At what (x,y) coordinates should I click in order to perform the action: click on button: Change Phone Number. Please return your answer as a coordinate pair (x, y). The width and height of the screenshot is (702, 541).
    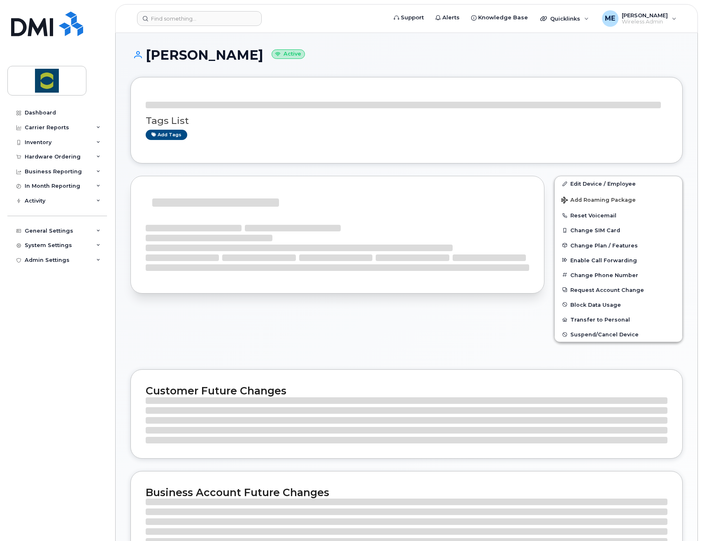
    Looking at the image, I should click on (618, 275).